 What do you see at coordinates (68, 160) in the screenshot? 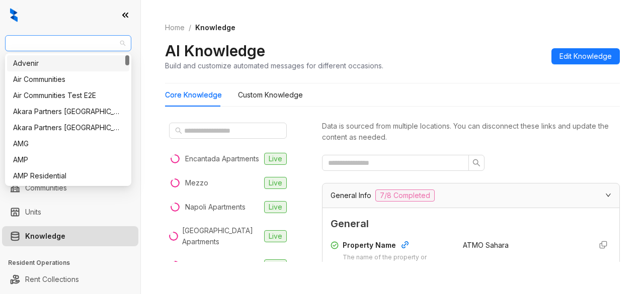
I see `div: AMP` at bounding box center [68, 160].